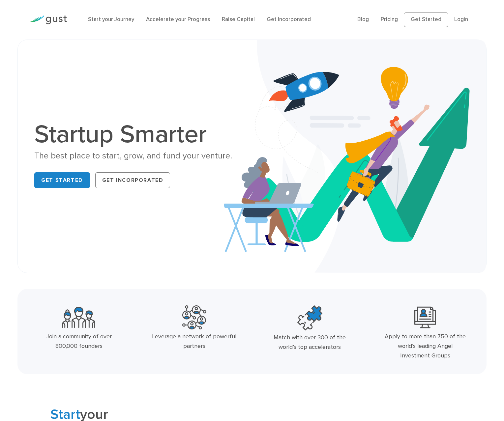 This screenshot has height=421, width=504. I want to click on img: Gust Logo, so click(49, 20).